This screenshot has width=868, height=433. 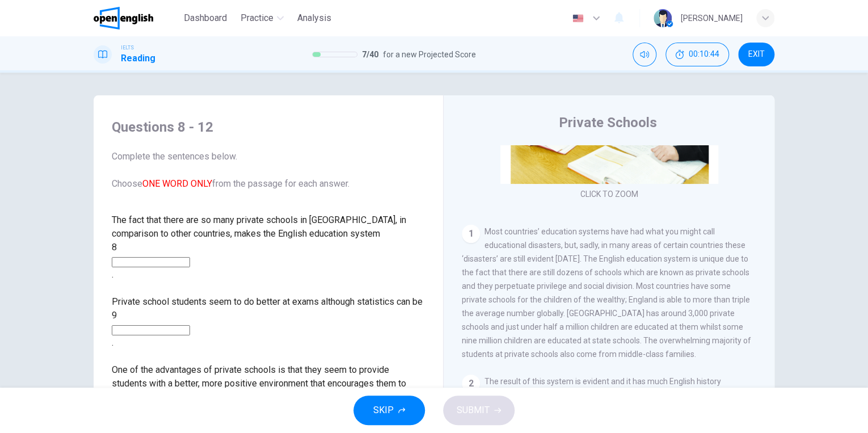 I want to click on span: 9, so click(x=114, y=315).